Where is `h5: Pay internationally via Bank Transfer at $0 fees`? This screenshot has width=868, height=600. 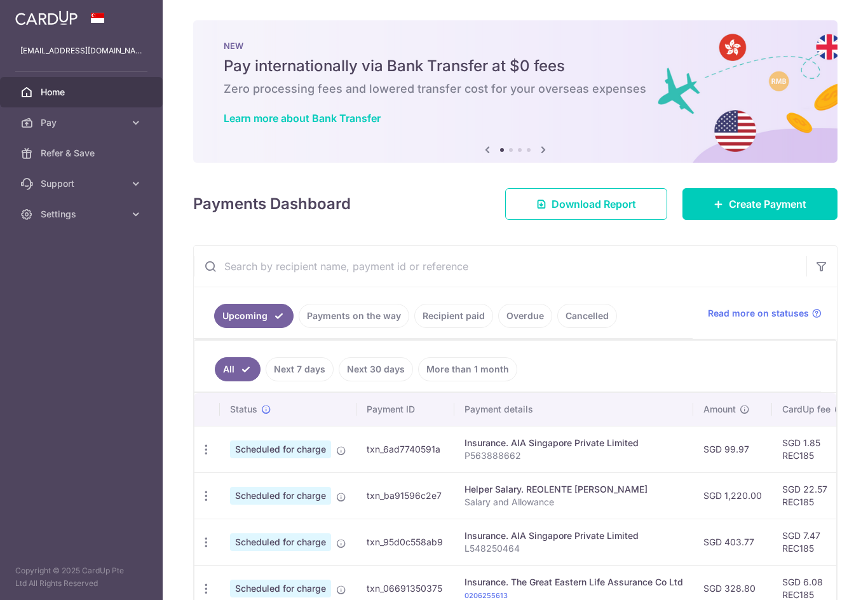
h5: Pay internationally via Bank Transfer at $0 fees is located at coordinates (515, 66).